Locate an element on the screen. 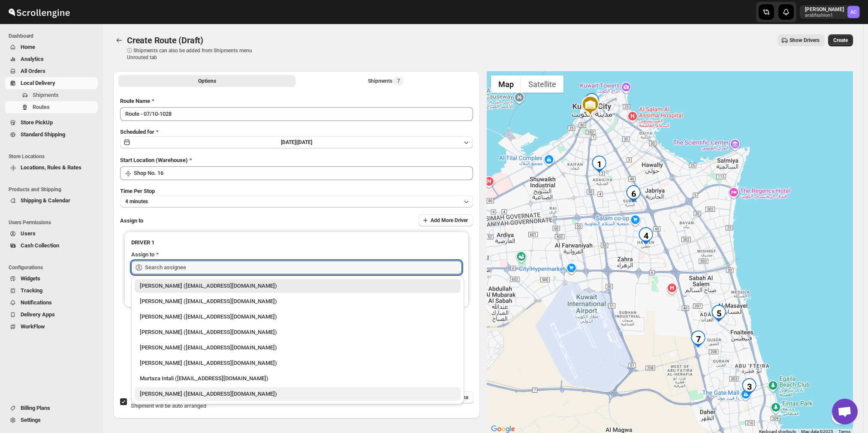  span: 7 is located at coordinates (398, 81).